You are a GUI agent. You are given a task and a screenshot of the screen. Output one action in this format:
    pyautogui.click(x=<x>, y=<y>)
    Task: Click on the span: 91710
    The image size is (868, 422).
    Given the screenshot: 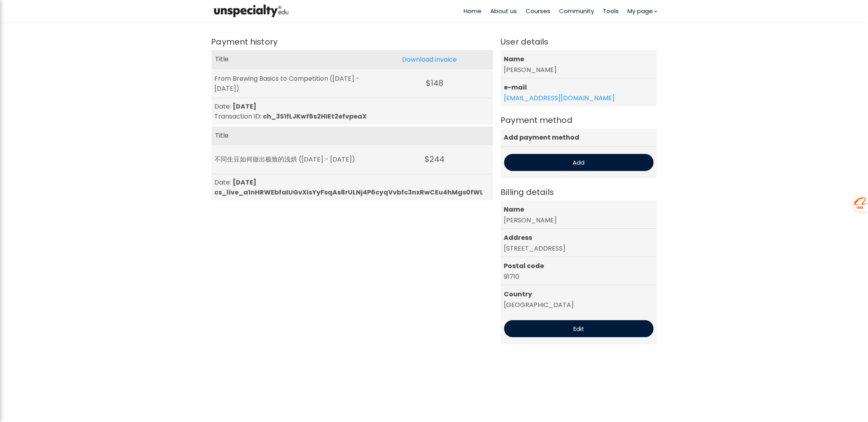 What is the action you would take?
    pyautogui.click(x=512, y=276)
    